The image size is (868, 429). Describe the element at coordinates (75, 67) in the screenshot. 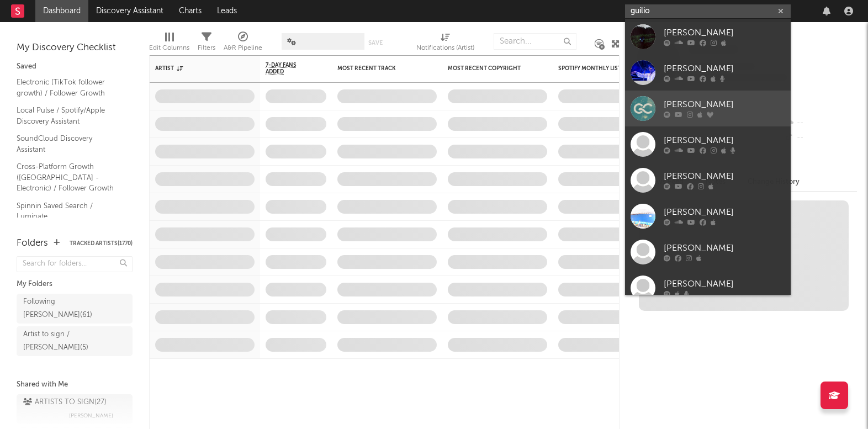

I see `div: Saved` at that location.